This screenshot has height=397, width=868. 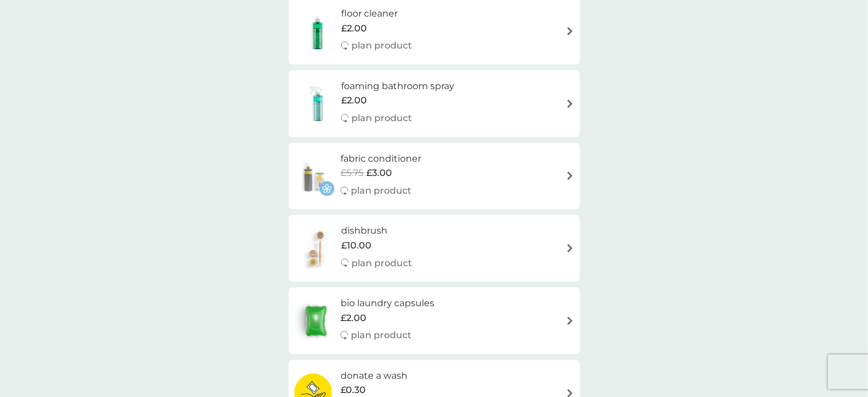 I want to click on h6: fabric conditioner, so click(x=381, y=159).